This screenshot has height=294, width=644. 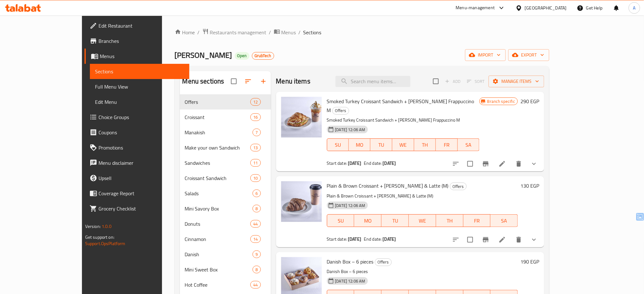 I want to click on span: 13, so click(x=255, y=148).